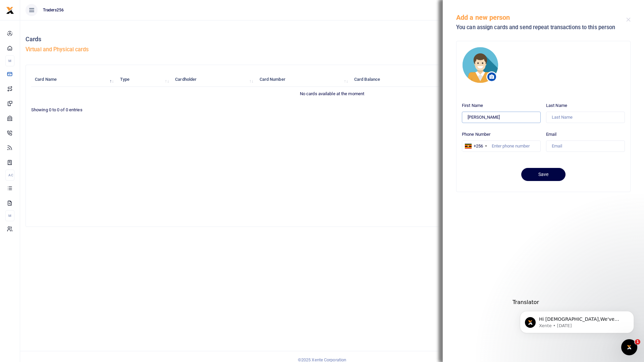 The image size is (644, 362). Describe the element at coordinates (628, 20) in the screenshot. I see `button: Close` at that location.